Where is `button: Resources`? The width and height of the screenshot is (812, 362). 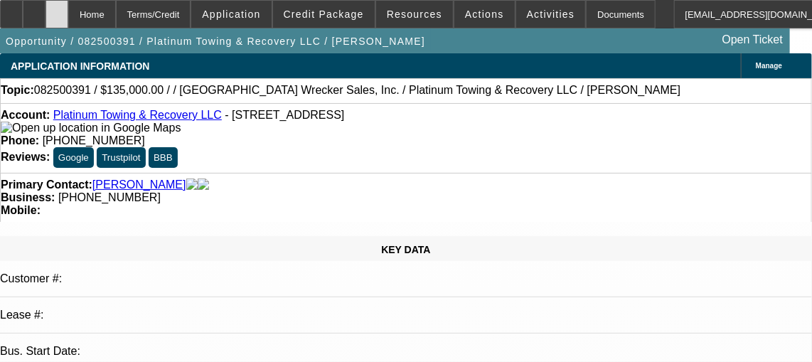
button: Resources is located at coordinates (415, 14).